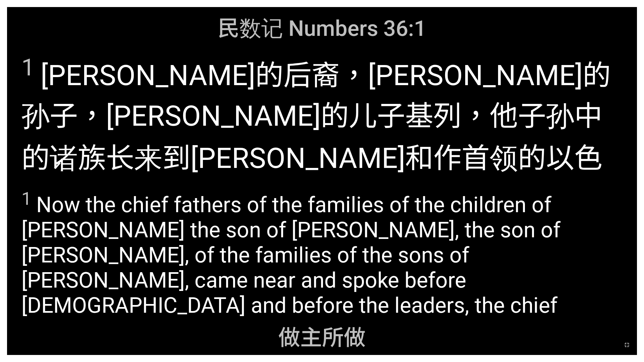 This screenshot has width=644, height=362. I want to click on wh1568: ，他子孙, so click(312, 158).